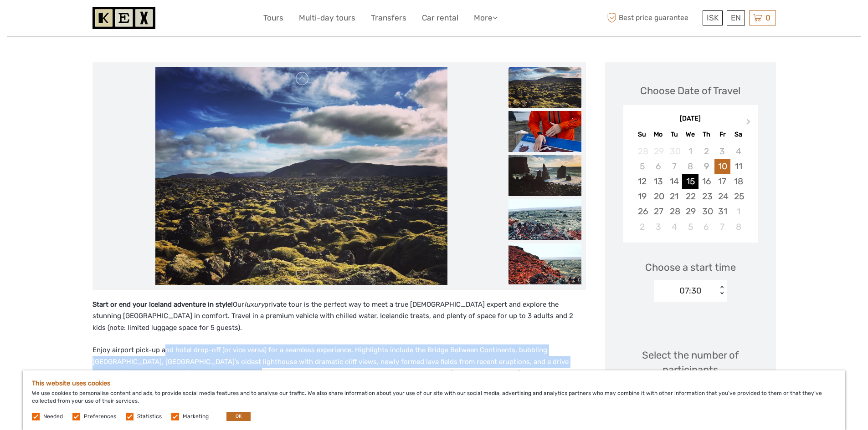  I want to click on div: Choose Saturday, October 25th, 2025, so click(738, 196).